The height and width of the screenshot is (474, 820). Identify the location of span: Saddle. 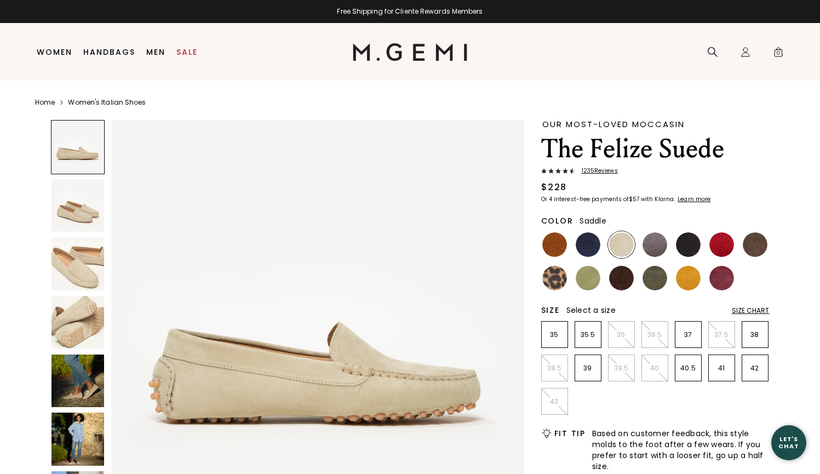
(593, 221).